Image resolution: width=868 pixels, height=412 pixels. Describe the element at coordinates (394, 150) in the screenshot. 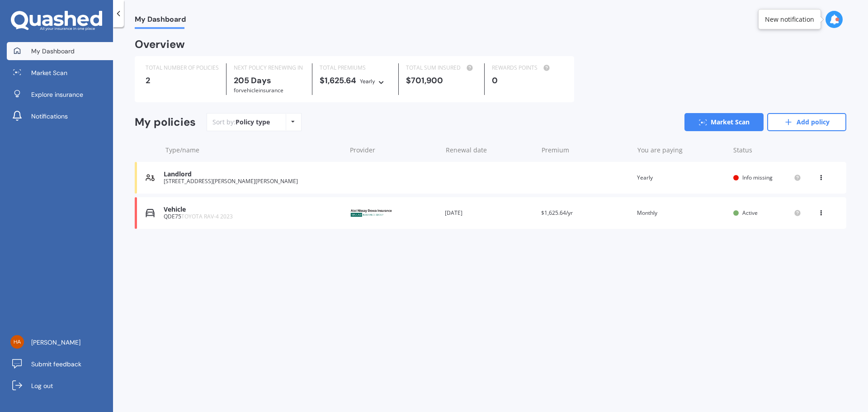

I see `div: Provider` at that location.